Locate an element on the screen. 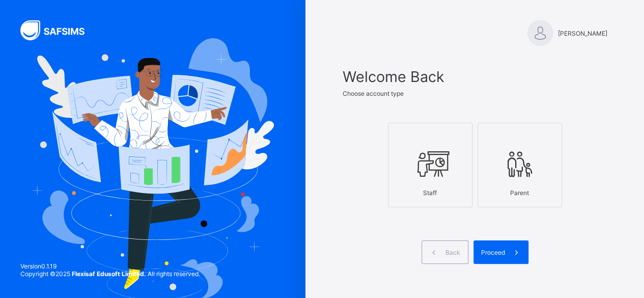  span: Welcome Back is located at coordinates (475, 76).